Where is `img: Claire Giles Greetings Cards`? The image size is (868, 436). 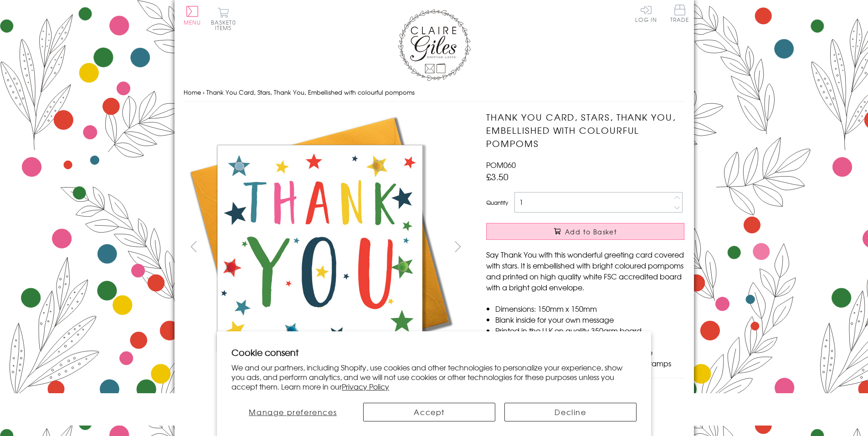 img: Claire Giles Greetings Cards is located at coordinates (434, 45).